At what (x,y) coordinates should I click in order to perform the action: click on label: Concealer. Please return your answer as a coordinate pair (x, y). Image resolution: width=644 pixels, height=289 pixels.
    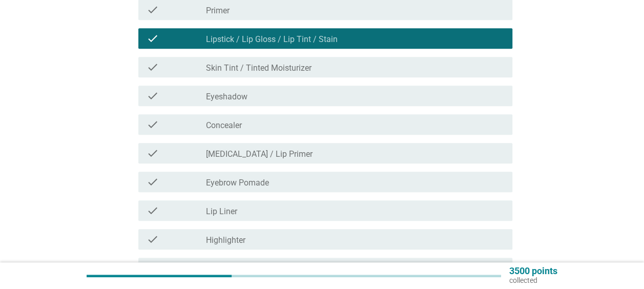
    Looking at the image, I should click on (224, 125).